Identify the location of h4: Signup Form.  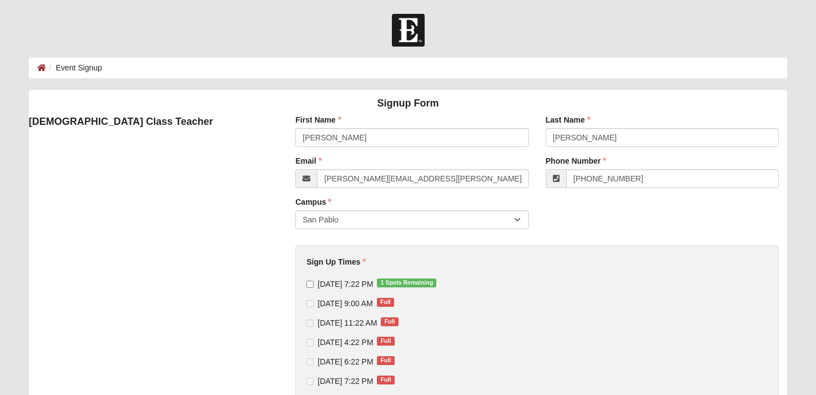
(408, 104).